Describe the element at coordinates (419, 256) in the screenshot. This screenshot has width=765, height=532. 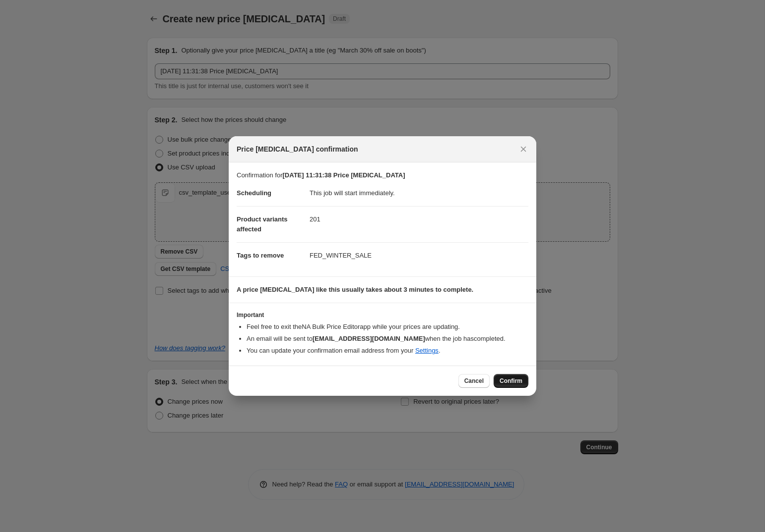
I see `dd: FED_WINTER_SALE` at that location.